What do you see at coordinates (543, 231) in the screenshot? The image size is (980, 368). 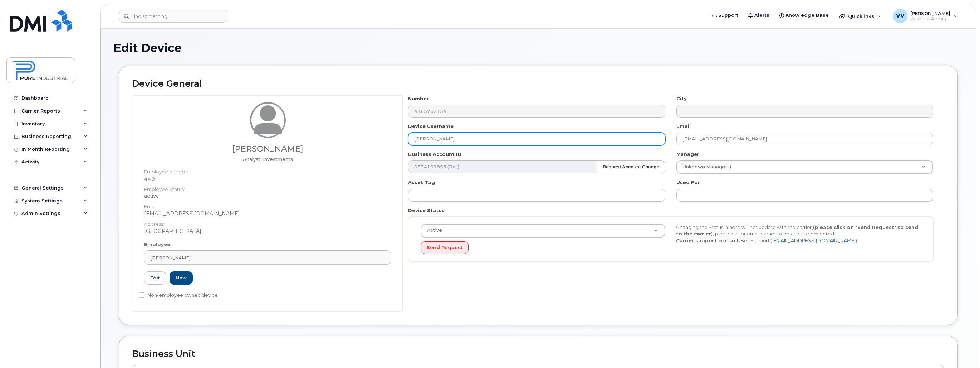 I see `a: Active` at bounding box center [543, 231].